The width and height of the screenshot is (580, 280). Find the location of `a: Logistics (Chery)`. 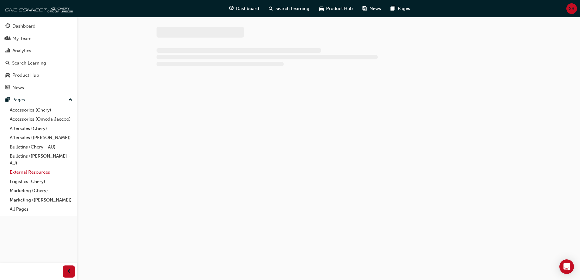

a: Logistics (Chery) is located at coordinates (41, 182).